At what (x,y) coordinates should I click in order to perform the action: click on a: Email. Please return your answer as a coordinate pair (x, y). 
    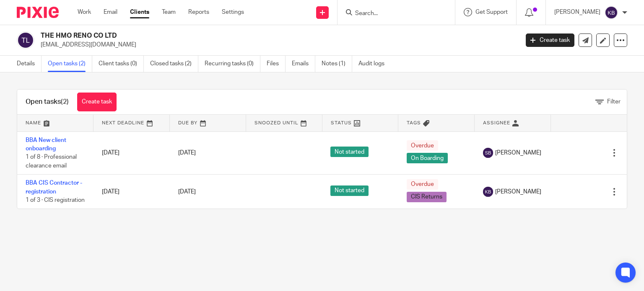
    Looking at the image, I should click on (110, 12).